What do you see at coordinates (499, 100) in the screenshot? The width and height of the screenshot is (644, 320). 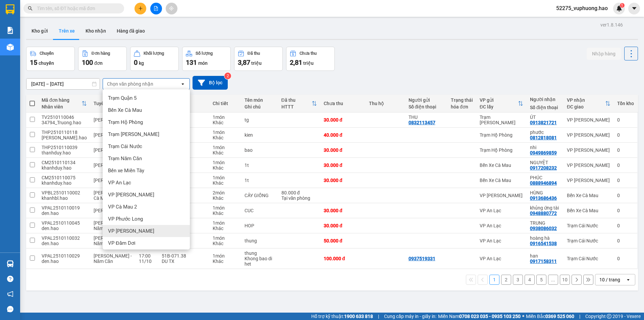 I see `div: VP gửi` at bounding box center [499, 100].